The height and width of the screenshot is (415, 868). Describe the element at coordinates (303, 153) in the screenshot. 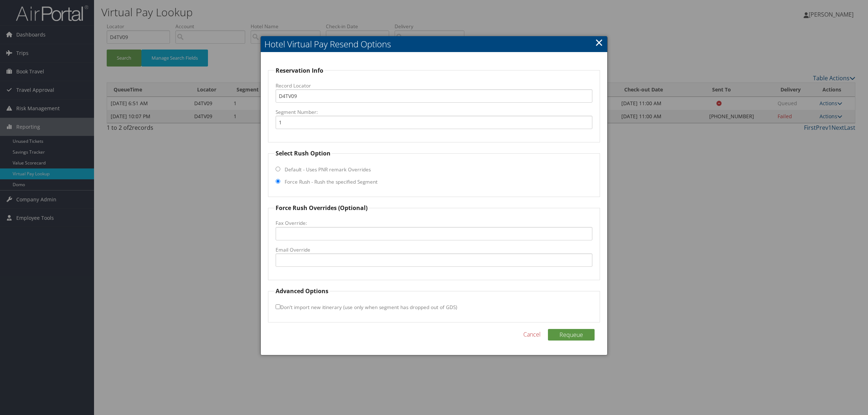

I see `legend: Select Rush Option` at that location.